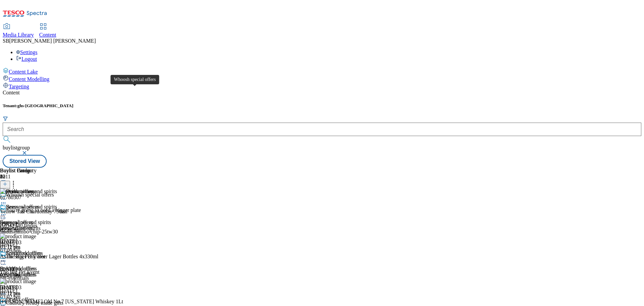 This screenshot has height=306, width=644. Describe the element at coordinates (29, 79) in the screenshot. I see `span: Content Modelling` at that location.